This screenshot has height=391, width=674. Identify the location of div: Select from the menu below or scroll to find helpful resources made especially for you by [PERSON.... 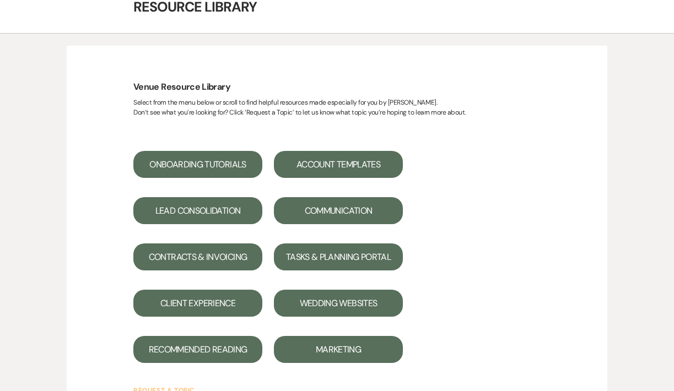
(337, 103).